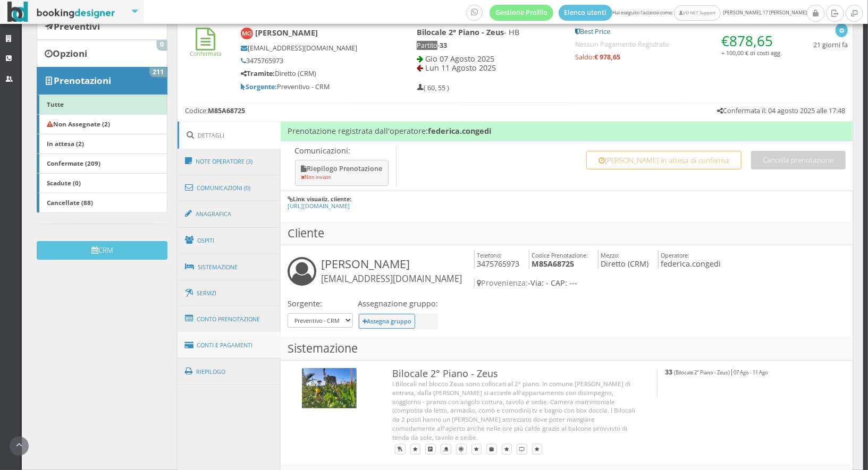  Describe the element at coordinates (70, 203) in the screenshot. I see `b: Cancellate (88)` at that location.